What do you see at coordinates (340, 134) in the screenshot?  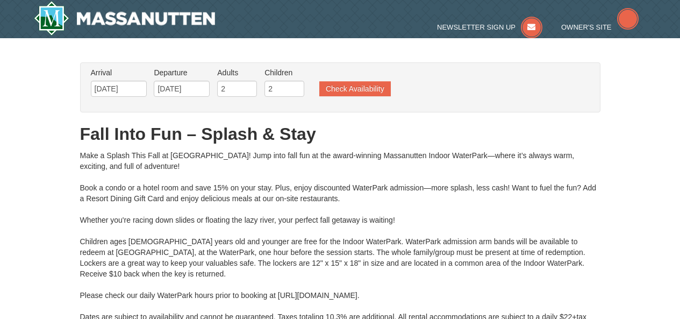 I see `h1: Fall Into Fun – Splash & Stay` at bounding box center [340, 134].